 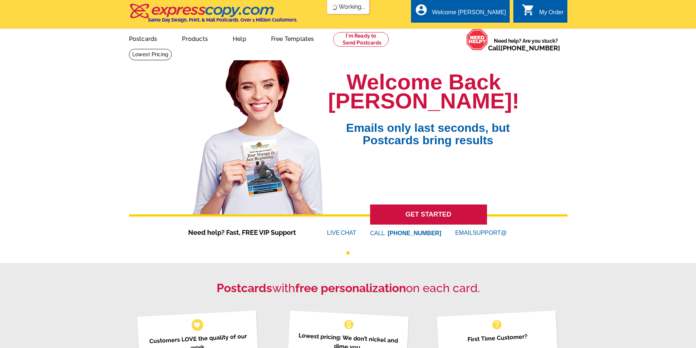 What do you see at coordinates (213, 16) in the screenshot?
I see `a: Same Day Design, Print, & Mail Postcards. Over 1 Million Customers.` at bounding box center [213, 16].